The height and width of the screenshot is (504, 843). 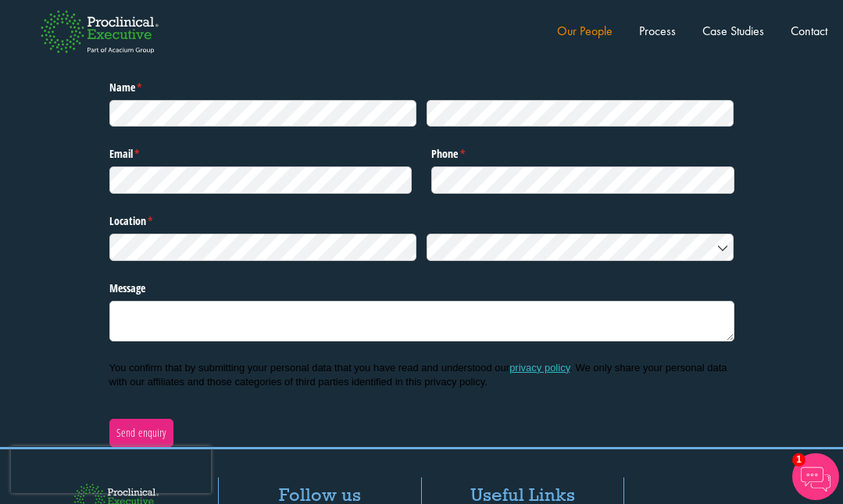 I want to click on span: Send enquiry, so click(x=141, y=432).